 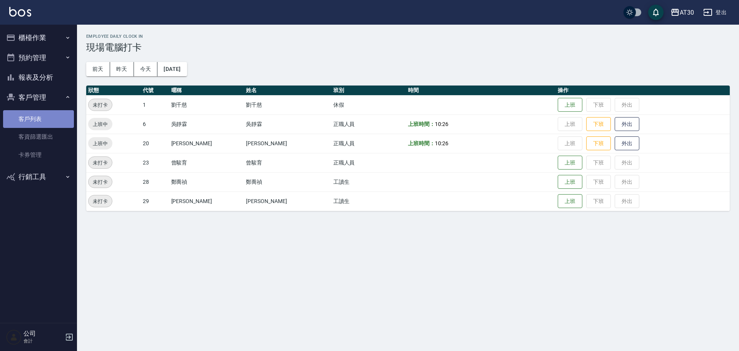 What do you see at coordinates (20, 12) in the screenshot?
I see `img: Logo` at bounding box center [20, 12].